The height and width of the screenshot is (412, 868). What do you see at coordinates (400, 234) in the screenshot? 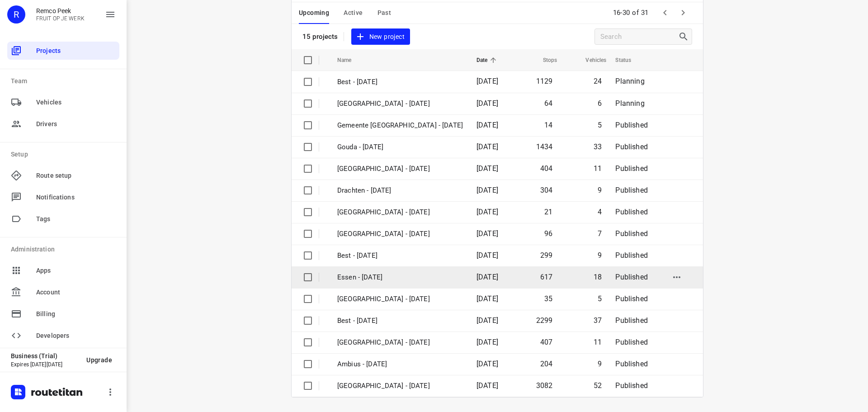
I see `p: Gemeente Rotterdam - Tuesday` at bounding box center [400, 234].